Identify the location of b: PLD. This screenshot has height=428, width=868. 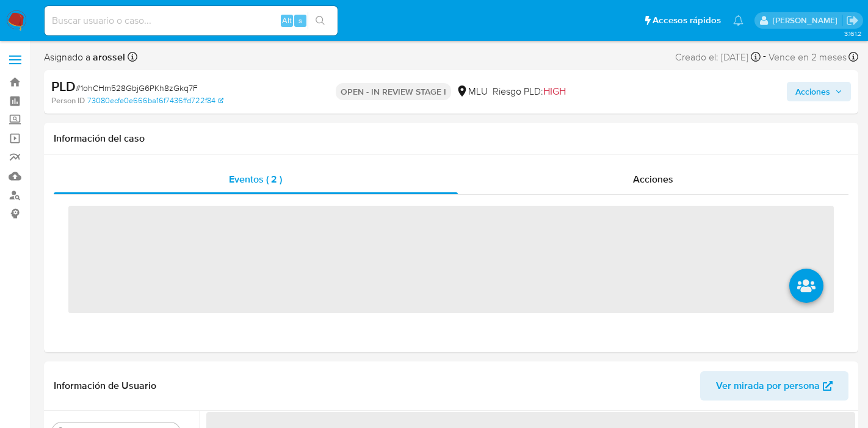
(63, 86).